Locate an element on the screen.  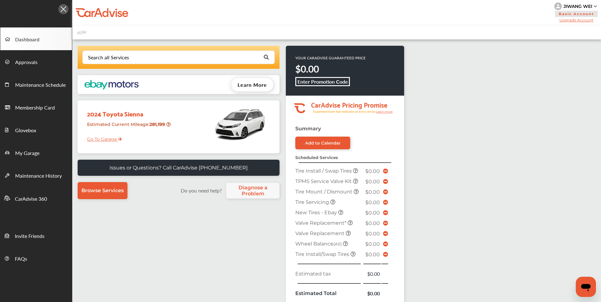
span: Tire Install/Swap Tires is located at coordinates (323, 254).